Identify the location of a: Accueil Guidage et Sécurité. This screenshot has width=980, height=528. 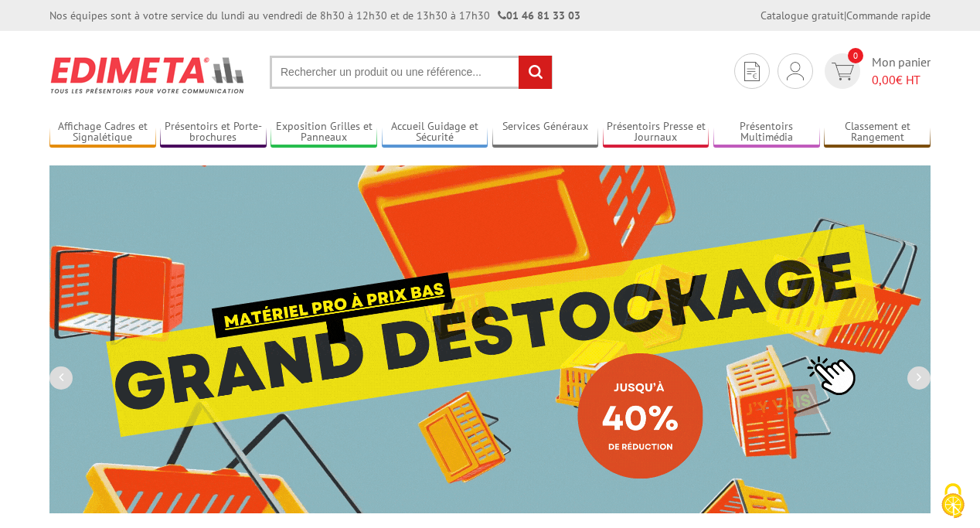
(435, 132).